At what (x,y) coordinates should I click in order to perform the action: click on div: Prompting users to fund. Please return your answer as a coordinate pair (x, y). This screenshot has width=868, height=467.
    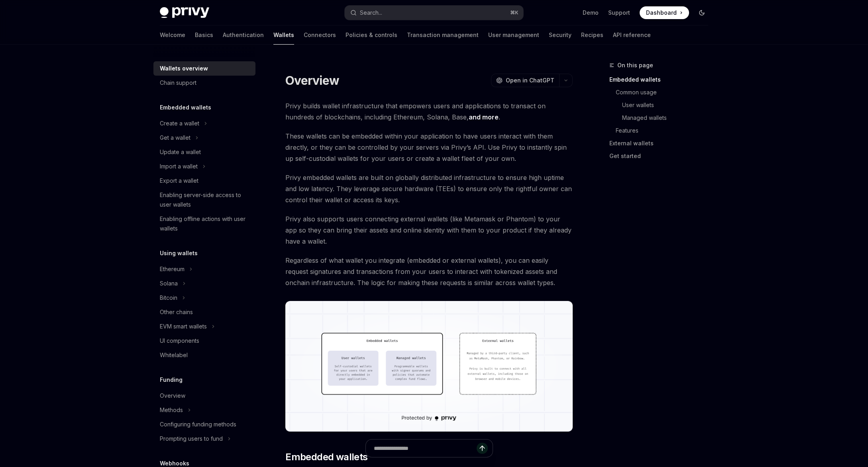
    Looking at the image, I should click on (191, 439).